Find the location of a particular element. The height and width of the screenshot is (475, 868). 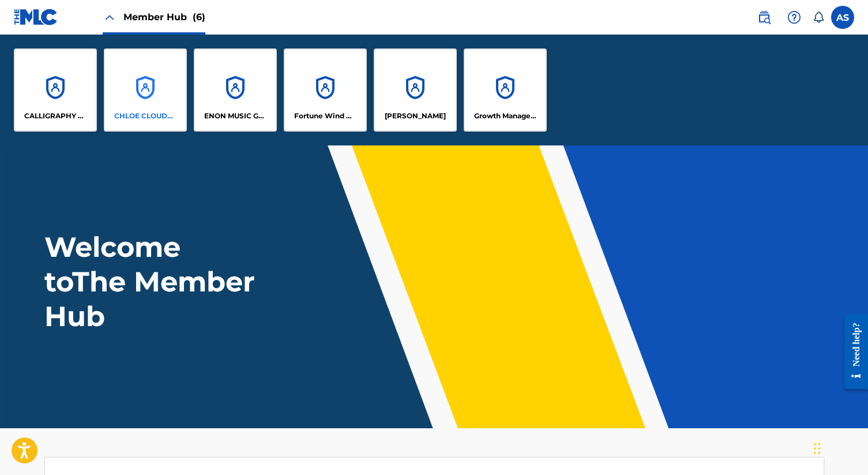

p: Garland E Waller is located at coordinates (415, 116).